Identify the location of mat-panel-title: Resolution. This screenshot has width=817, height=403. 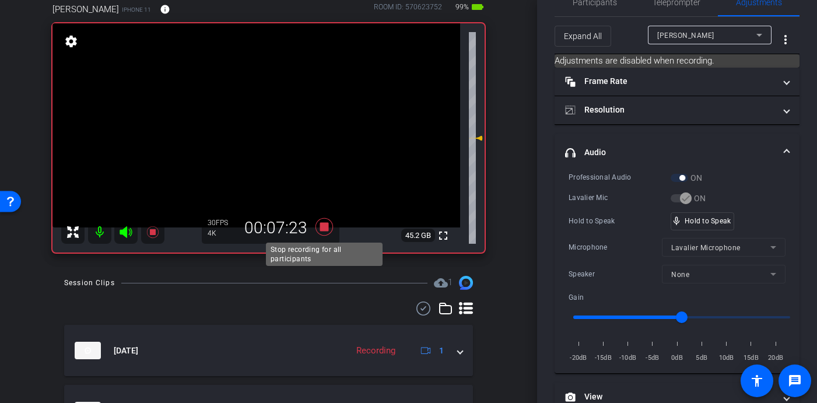
(670, 110).